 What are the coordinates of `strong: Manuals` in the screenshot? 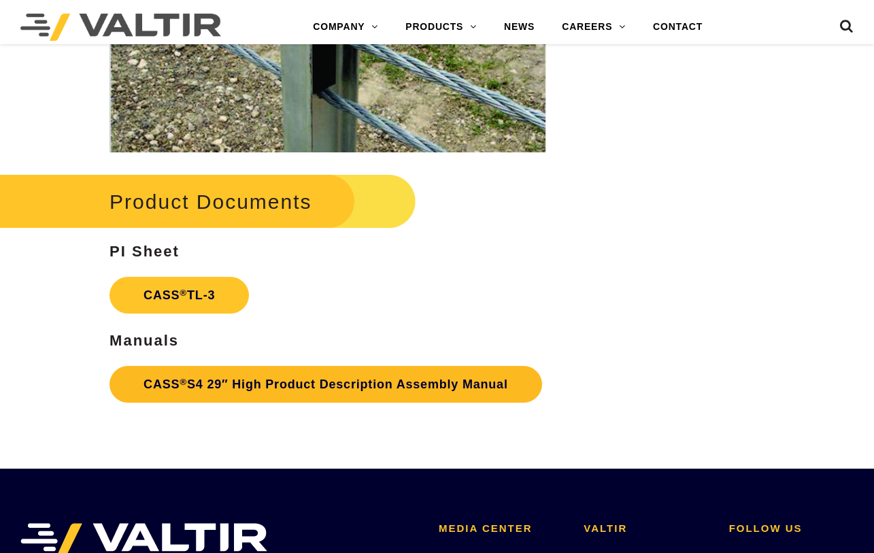 It's located at (144, 340).